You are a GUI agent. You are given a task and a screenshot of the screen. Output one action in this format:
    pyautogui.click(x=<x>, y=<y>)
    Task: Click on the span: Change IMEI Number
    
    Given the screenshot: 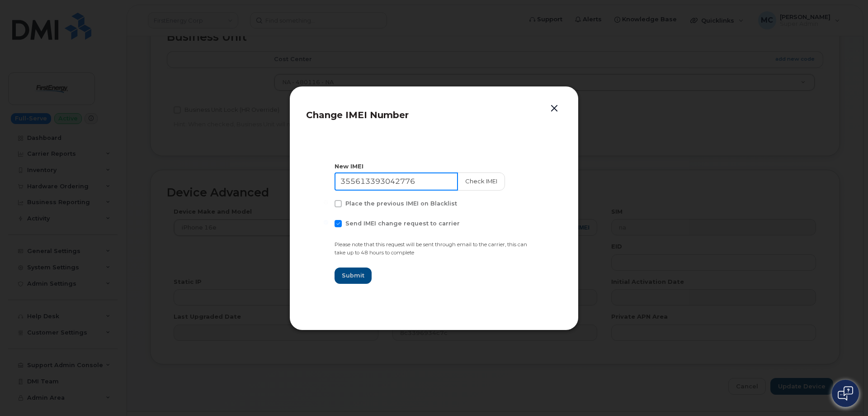 What is the action you would take?
    pyautogui.click(x=357, y=115)
    